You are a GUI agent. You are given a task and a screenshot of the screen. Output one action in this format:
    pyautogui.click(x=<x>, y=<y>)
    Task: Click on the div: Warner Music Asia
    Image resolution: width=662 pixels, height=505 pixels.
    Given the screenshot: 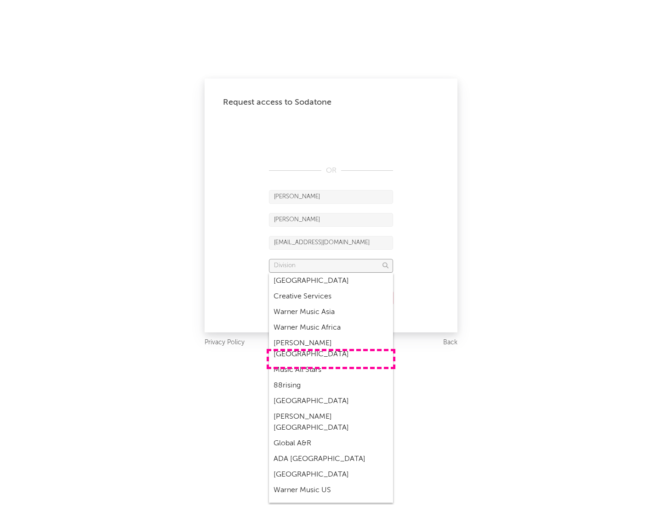 What is the action you would take?
    pyautogui.click(x=331, y=312)
    